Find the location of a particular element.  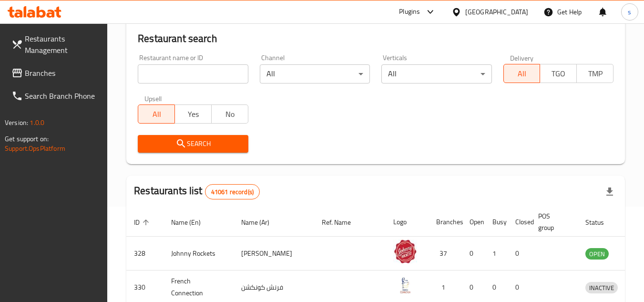

button: No is located at coordinates (230, 114).